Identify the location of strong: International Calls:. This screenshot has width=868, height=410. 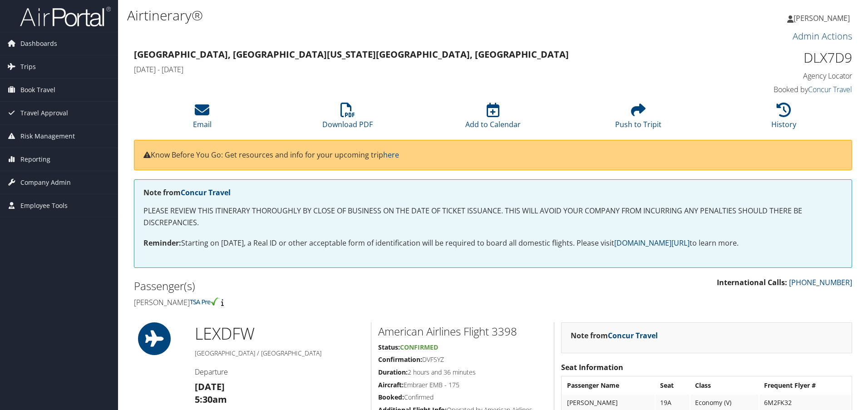
(751, 283).